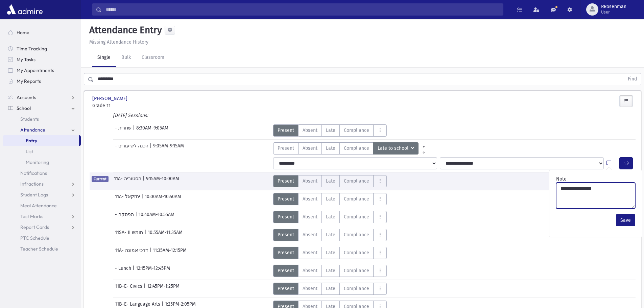 The image size is (644, 308). What do you see at coordinates (163, 289) in the screenshot?
I see `span: 12:45PM-1:25PM` at bounding box center [163, 289].